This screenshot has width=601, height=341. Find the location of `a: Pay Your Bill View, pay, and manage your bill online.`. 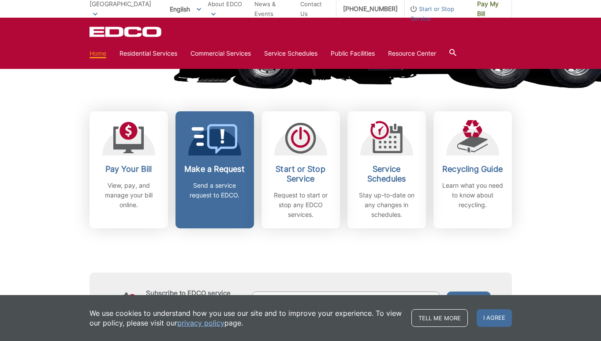

a: Pay Your Bill View, pay, and manage your bill online. is located at coordinates (129, 169).